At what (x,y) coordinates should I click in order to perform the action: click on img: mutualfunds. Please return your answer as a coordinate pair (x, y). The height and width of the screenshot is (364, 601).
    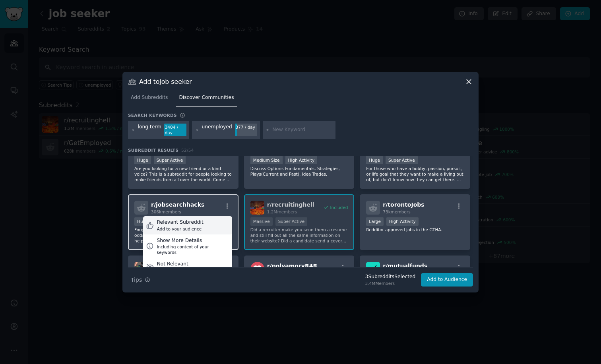
    Looking at the image, I should click on (373, 268).